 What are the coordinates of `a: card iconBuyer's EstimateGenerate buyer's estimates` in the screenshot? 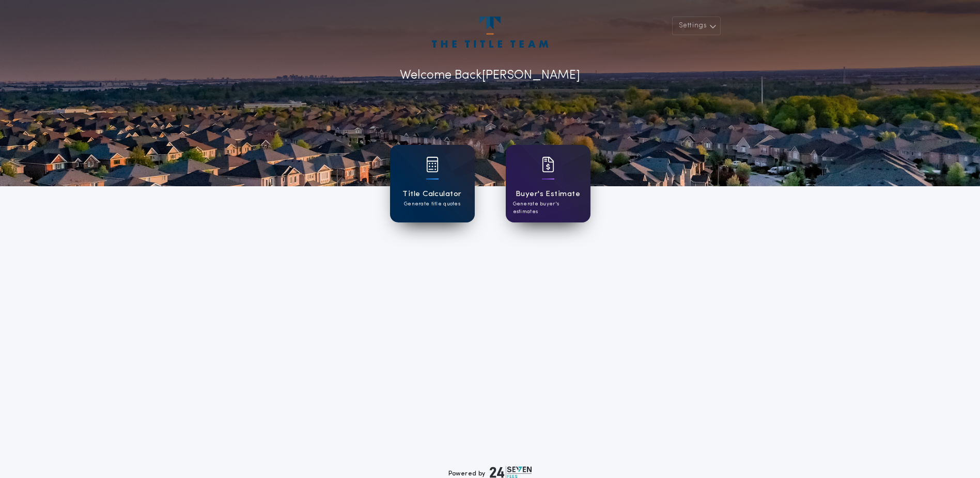 It's located at (548, 183).